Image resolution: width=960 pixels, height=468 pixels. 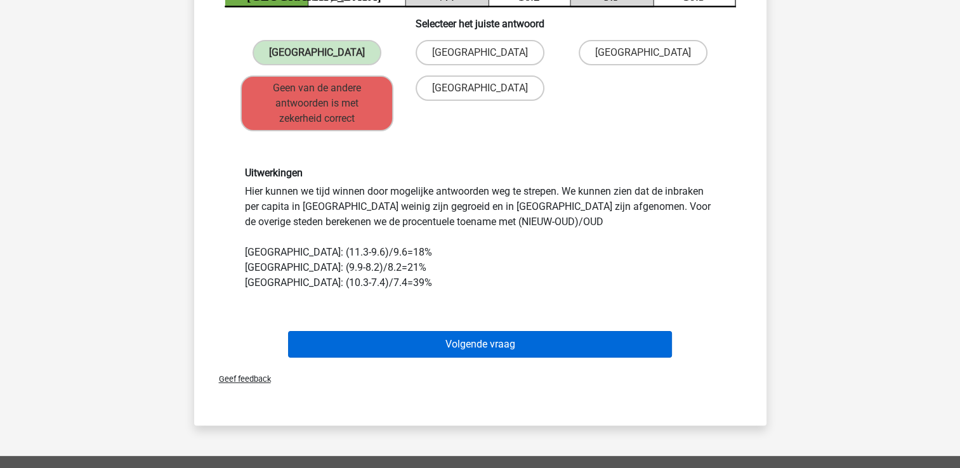 I want to click on h6: Selecteer het juiste antwoord, so click(x=480, y=18).